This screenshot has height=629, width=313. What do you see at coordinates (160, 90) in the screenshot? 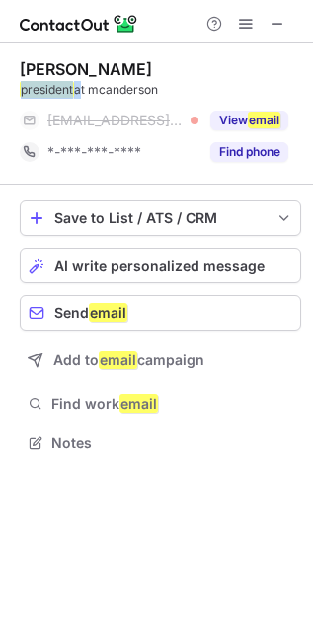
I see `div: at mcanderson` at bounding box center [160, 90].